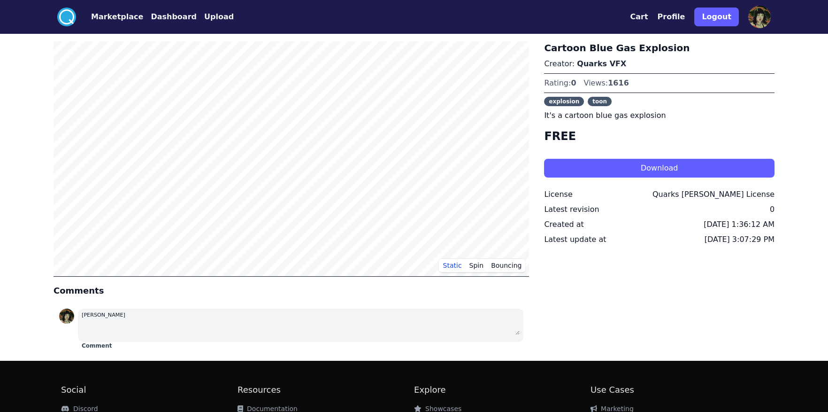  I want to click on button: Cart, so click(639, 17).